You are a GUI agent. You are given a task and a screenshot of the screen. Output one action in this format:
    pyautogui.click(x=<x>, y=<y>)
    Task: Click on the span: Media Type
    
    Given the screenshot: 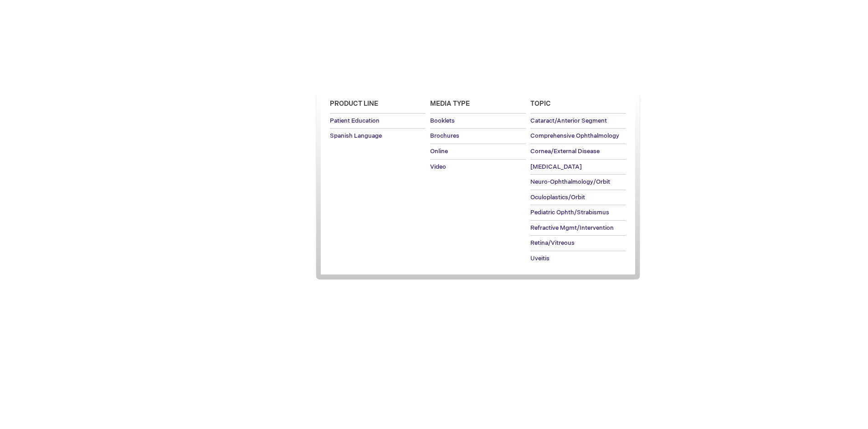 What is the action you would take?
    pyautogui.click(x=450, y=103)
    